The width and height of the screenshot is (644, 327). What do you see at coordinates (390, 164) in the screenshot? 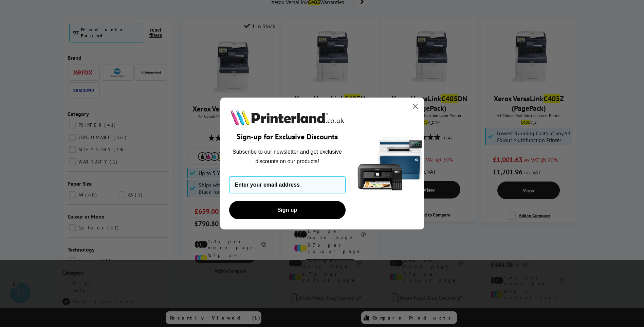
I see `img: 5290a21f-4df8-4860-95f4-ea1e8d0e8904.png` at bounding box center [390, 164].